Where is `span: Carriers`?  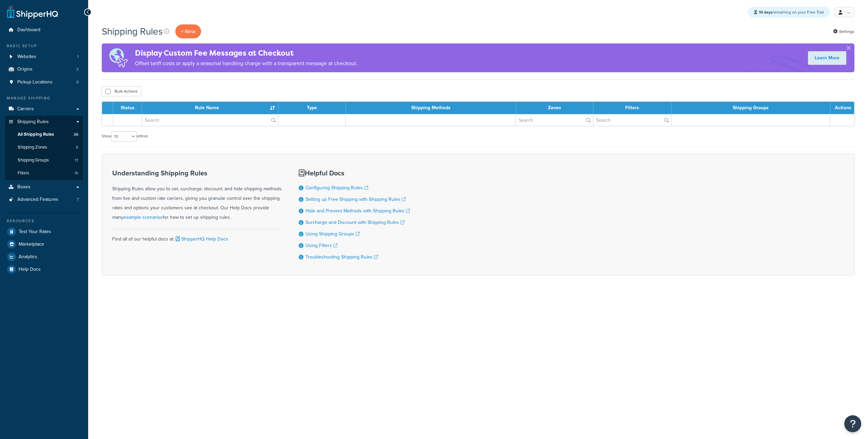
span: Carriers is located at coordinates (26, 109).